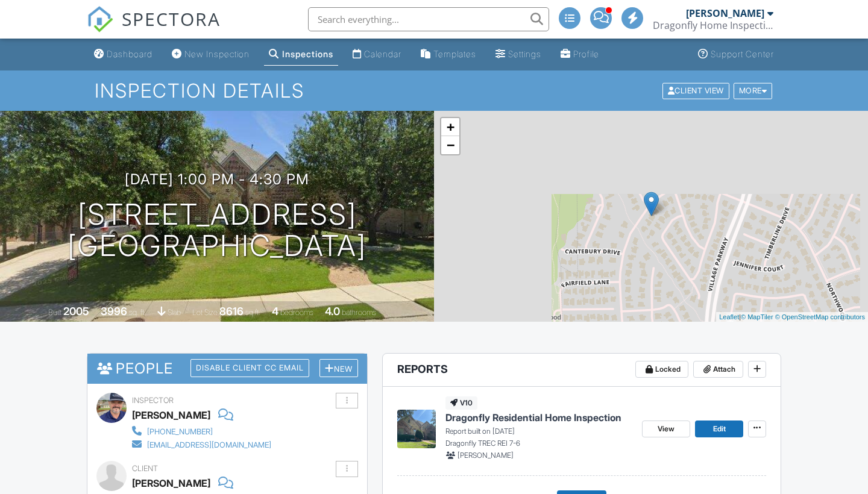  Describe the element at coordinates (231, 311) in the screenshot. I see `div: 8616` at that location.